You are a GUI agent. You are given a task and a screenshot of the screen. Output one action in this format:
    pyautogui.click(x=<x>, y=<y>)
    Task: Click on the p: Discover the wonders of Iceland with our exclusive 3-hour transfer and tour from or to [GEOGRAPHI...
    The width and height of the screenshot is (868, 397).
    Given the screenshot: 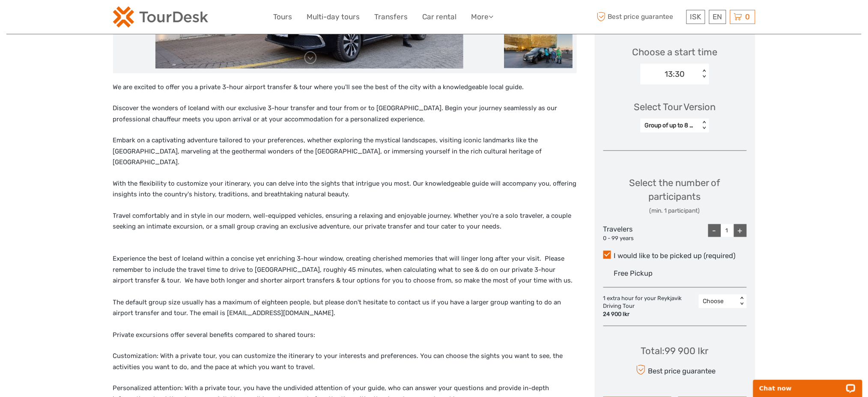 What is the action you would take?
    pyautogui.click(x=345, y=114)
    